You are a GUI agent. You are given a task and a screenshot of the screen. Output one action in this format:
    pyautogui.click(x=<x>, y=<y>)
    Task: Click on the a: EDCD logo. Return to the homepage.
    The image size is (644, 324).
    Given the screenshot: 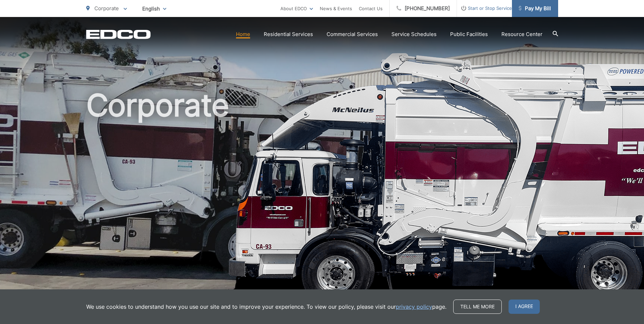 What is the action you would take?
    pyautogui.click(x=118, y=34)
    